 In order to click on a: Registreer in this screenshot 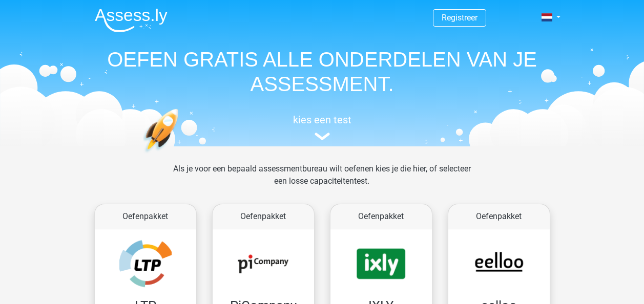, I will do `click(459, 18)`.